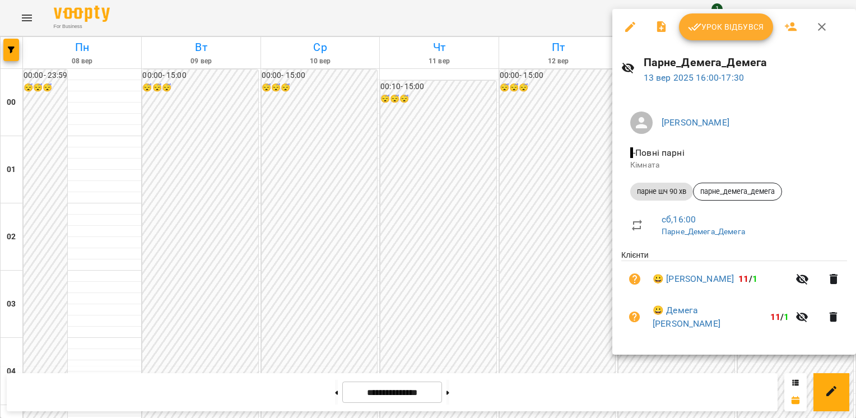 The height and width of the screenshot is (418, 856). What do you see at coordinates (726, 27) in the screenshot?
I see `span: Урок відбувся` at bounding box center [726, 27].